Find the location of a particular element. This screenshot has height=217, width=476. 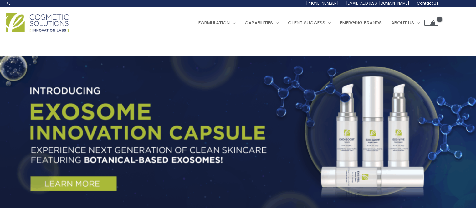

a: Formulation is located at coordinates (217, 23).